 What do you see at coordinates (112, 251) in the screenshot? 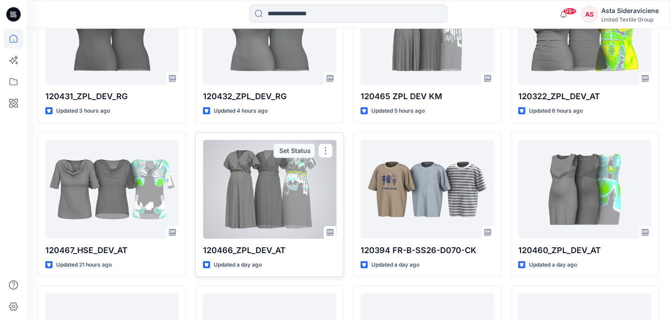
I see `p: 120467_HSE_DEV_AT` at bounding box center [112, 251].